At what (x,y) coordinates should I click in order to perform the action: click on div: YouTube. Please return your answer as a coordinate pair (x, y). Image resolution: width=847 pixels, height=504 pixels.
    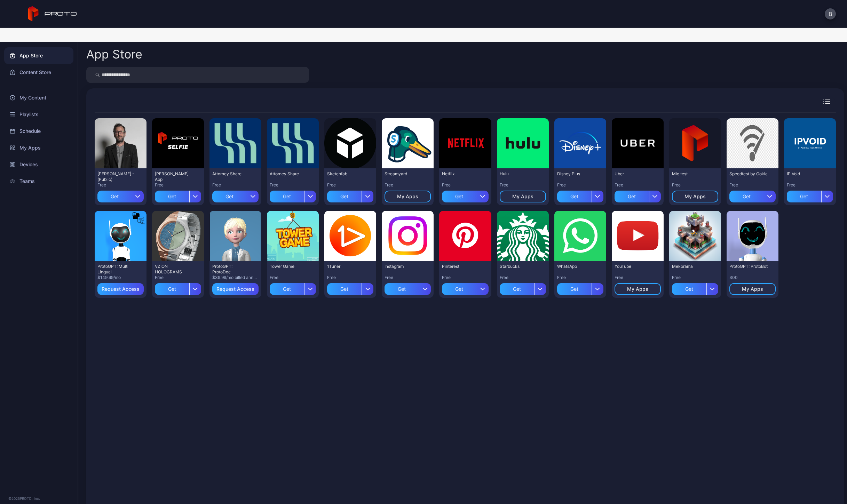
    Looking at the image, I should click on (634, 266).